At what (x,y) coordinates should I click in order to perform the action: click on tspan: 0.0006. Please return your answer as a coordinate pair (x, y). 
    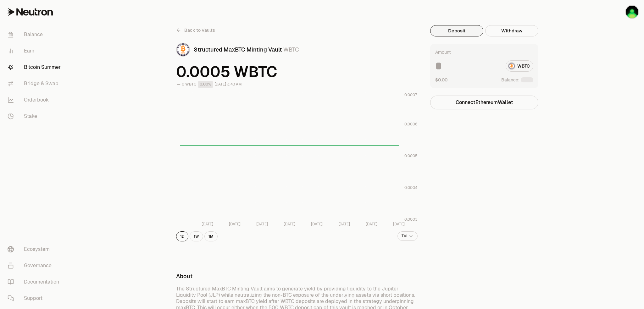
    Looking at the image, I should click on (411, 124).